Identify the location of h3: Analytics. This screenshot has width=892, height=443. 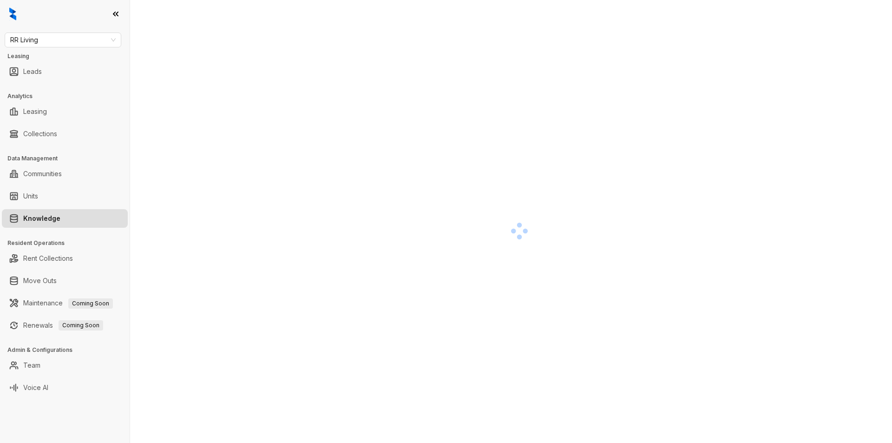
(68, 96).